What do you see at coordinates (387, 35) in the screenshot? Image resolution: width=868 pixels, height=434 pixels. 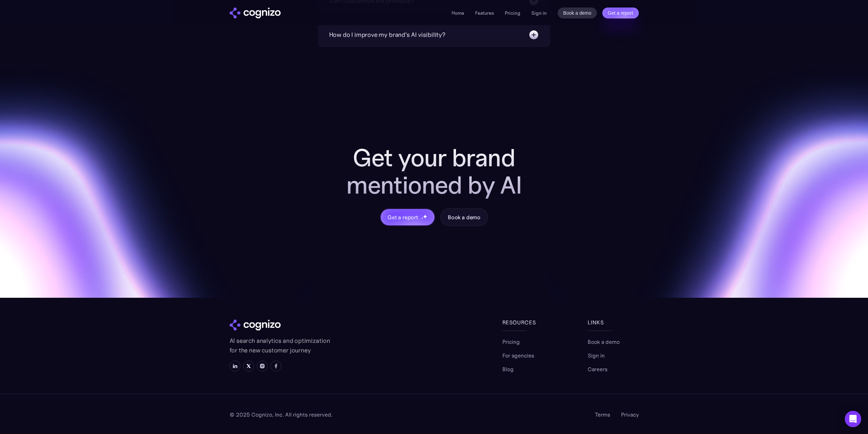 I see `div: How do I improve my brand's AI visibility?` at bounding box center [387, 35].